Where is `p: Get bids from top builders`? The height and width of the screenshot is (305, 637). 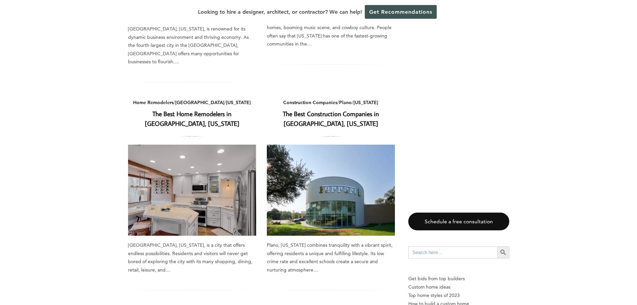
p: Get bids from top builders is located at coordinates (459, 278).